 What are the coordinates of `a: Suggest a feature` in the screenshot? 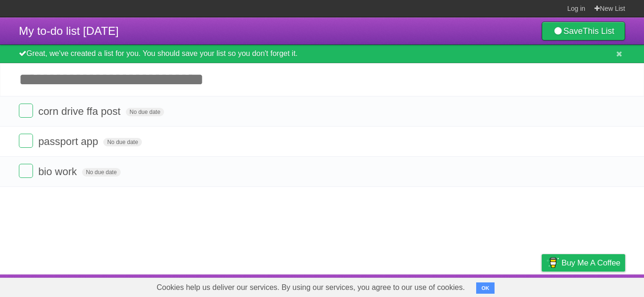 It's located at (595, 286).